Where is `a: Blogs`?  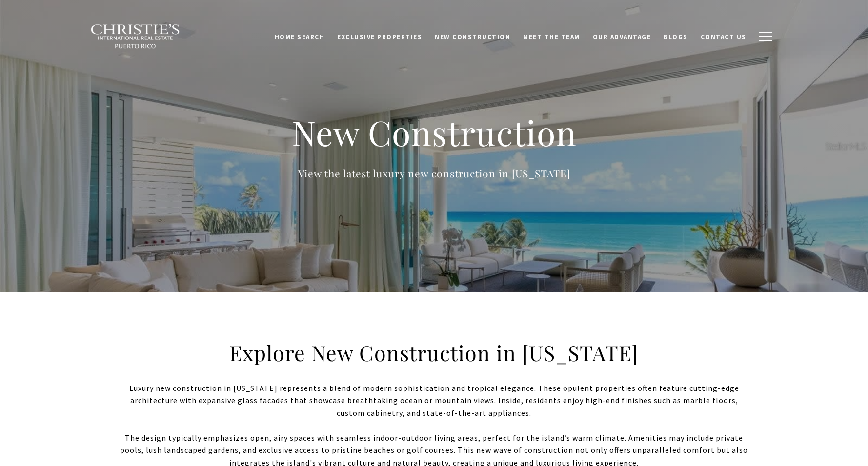 a: Blogs is located at coordinates (676, 36).